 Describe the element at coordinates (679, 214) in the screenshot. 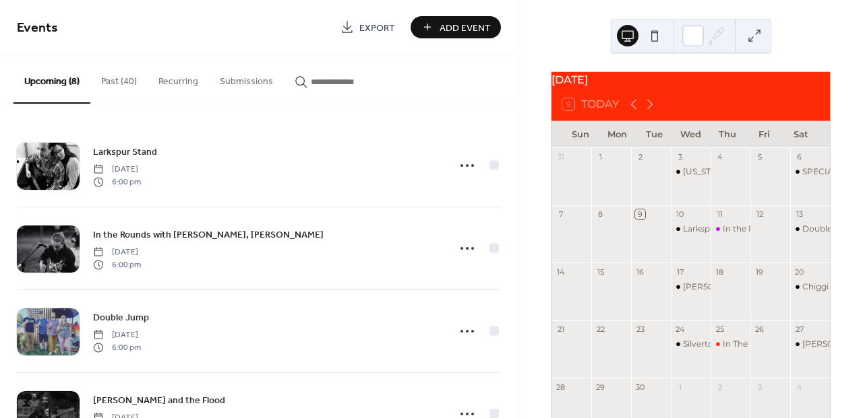

I see `div: 10` at that location.